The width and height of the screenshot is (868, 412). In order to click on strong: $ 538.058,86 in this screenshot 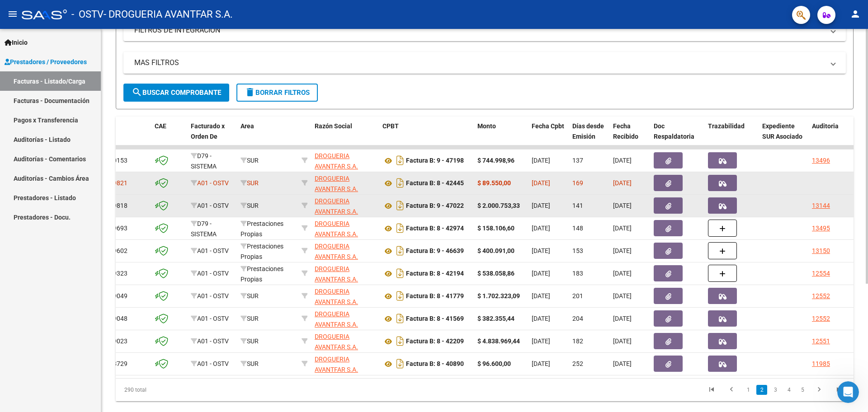, I will do `click(496, 273)`.